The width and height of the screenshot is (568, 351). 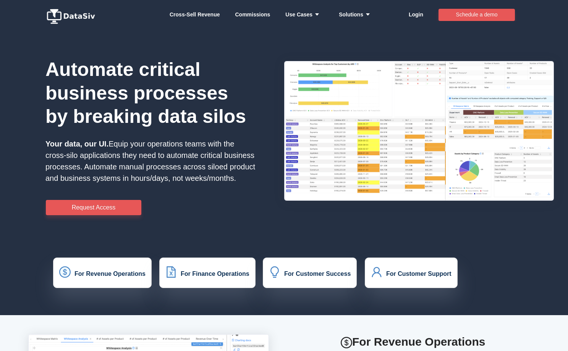 I want to click on h2: For Revenue Operations, so click(x=440, y=342).